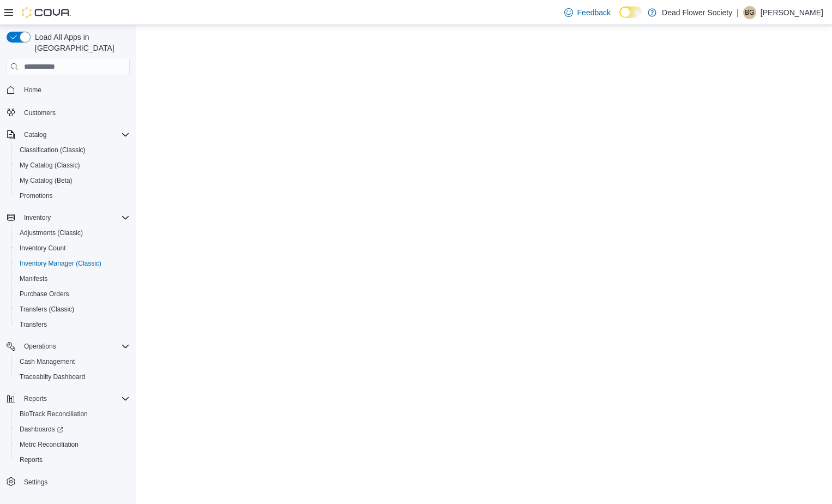 The image size is (832, 504). What do you see at coordinates (68, 112) in the screenshot?
I see `button: Customers` at bounding box center [68, 112].